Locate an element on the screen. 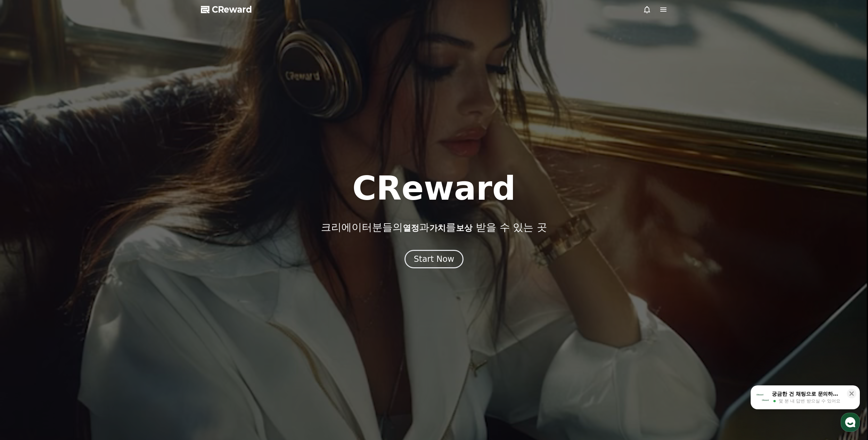 This screenshot has height=440, width=868. a: CReward is located at coordinates (227, 10).